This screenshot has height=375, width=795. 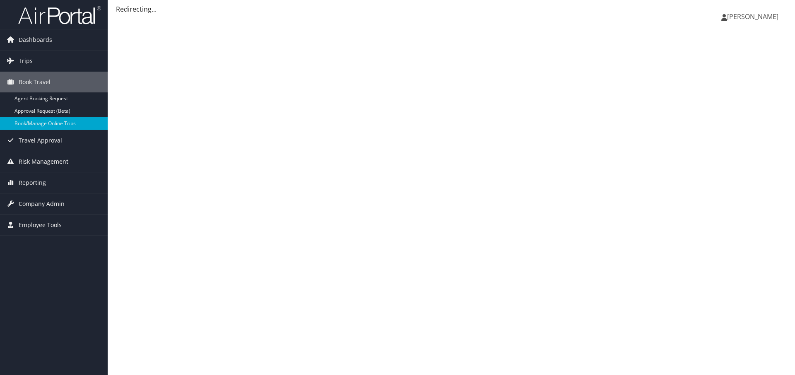 What do you see at coordinates (26, 61) in the screenshot?
I see `span: Trips` at bounding box center [26, 61].